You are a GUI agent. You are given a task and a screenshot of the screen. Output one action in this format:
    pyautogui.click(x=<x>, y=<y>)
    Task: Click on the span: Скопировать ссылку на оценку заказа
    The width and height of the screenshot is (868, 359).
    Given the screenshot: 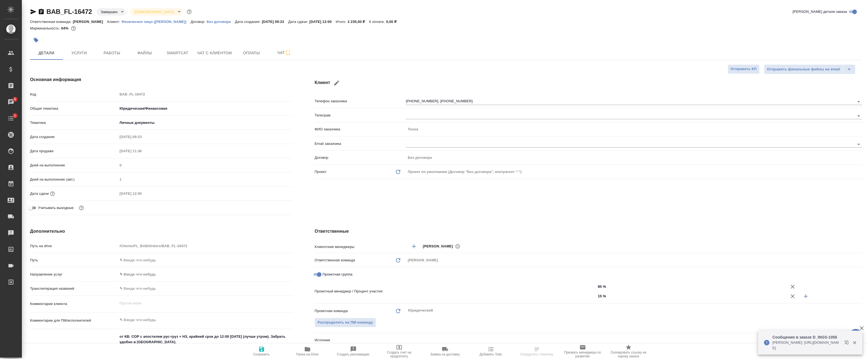 What is the action you would take?
    pyautogui.click(x=629, y=355)
    